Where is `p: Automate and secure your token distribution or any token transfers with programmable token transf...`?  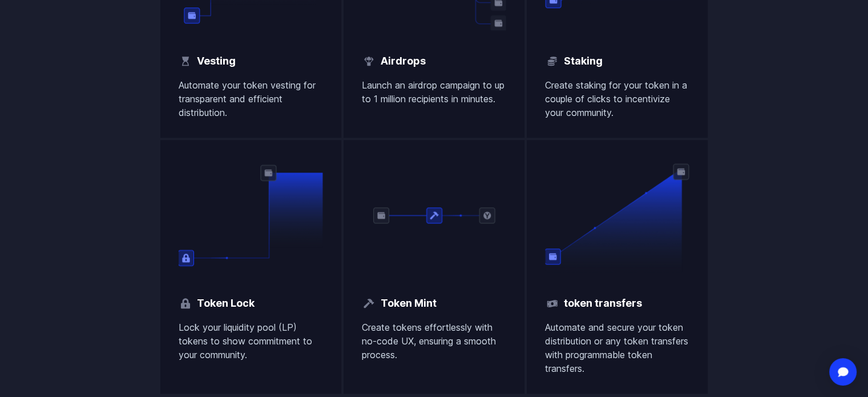
p: Automate and secure your token distribution or any token transfers with programmable token transf... is located at coordinates (617, 348).